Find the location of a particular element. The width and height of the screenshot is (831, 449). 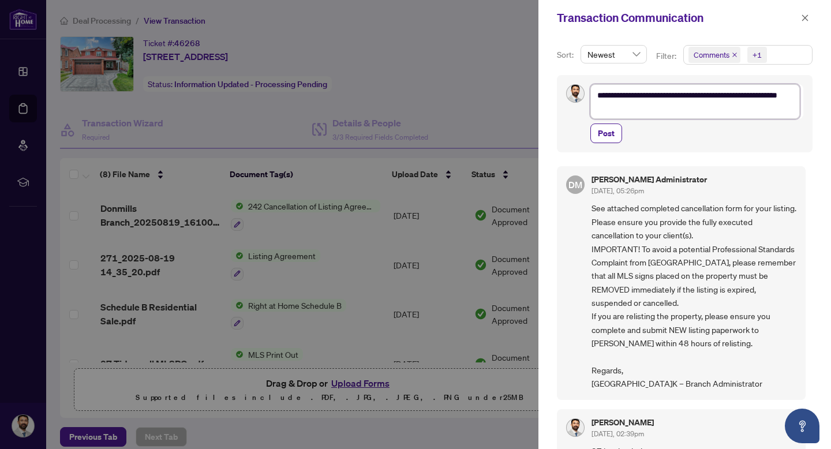

div: +1 is located at coordinates (757, 55).